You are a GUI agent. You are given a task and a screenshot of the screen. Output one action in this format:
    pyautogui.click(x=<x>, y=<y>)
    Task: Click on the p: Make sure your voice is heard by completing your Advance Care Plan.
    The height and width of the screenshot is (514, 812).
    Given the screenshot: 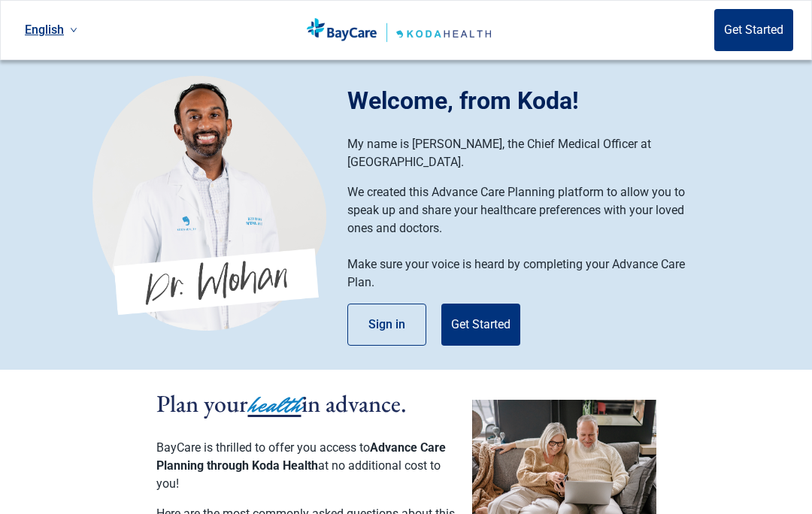 What is the action you would take?
    pyautogui.click(x=525, y=274)
    